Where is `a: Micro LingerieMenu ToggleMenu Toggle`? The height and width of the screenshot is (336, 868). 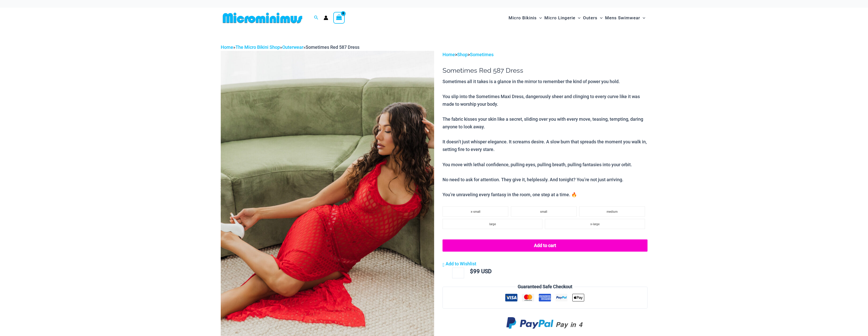
a: Micro LingerieMenu ToggleMenu Toggle is located at coordinates (563, 18).